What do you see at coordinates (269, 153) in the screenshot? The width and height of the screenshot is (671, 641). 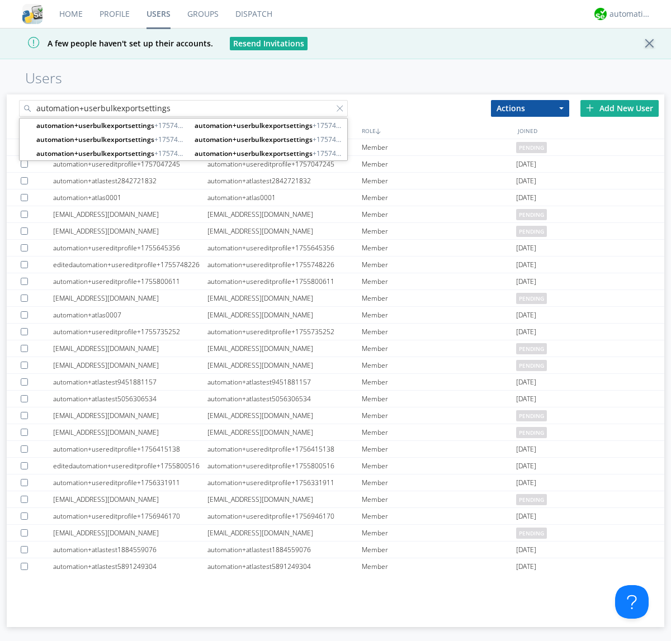 I see `span: +1757469670` at bounding box center [269, 153].